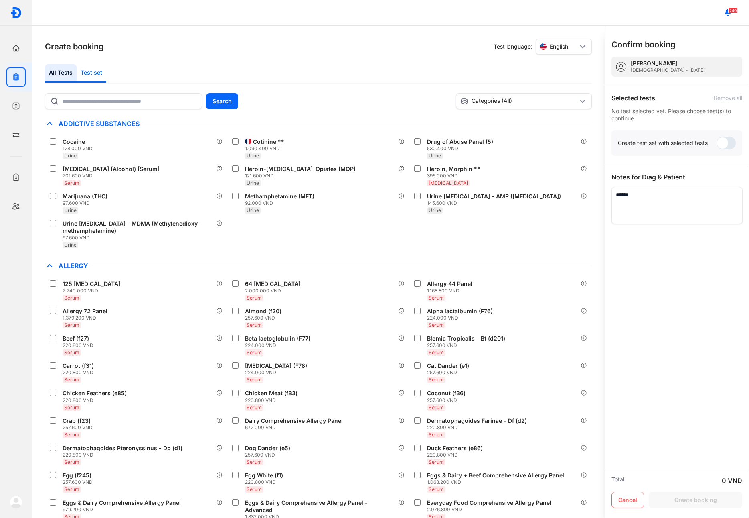 The height and width of the screenshot is (518, 749). Describe the element at coordinates (448, 366) in the screenshot. I see `div: Cat Dander (e1)` at that location.